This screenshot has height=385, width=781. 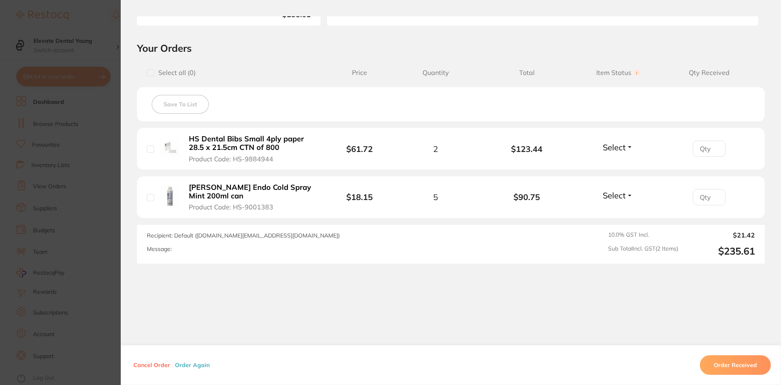 I want to click on span: Price, so click(x=359, y=73).